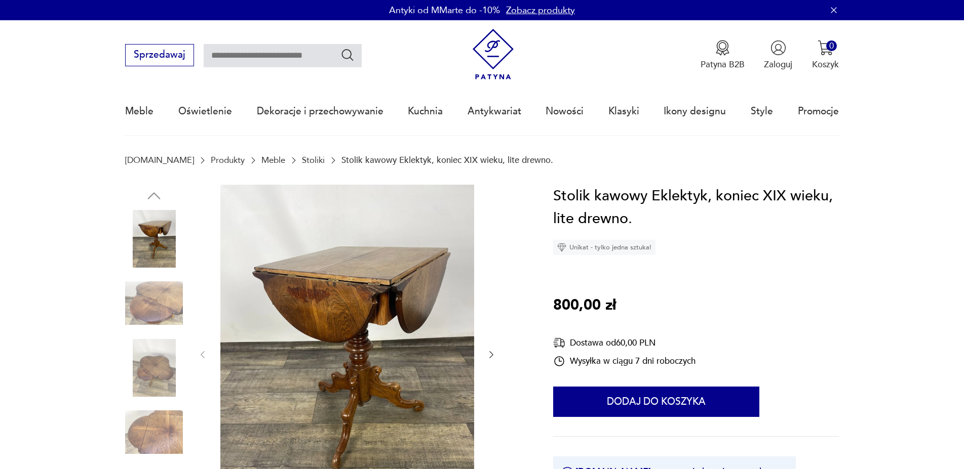 This screenshot has width=964, height=469. What do you see at coordinates (447, 160) in the screenshot?
I see `p: Stolik kawowy Eklektyk, koniec XIX wieku, lite drewno.` at bounding box center [447, 160].